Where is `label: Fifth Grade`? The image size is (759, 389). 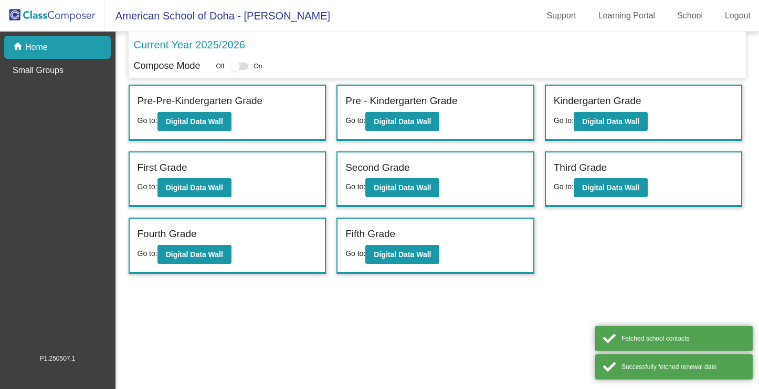 label: Fifth Grade is located at coordinates (370, 234).